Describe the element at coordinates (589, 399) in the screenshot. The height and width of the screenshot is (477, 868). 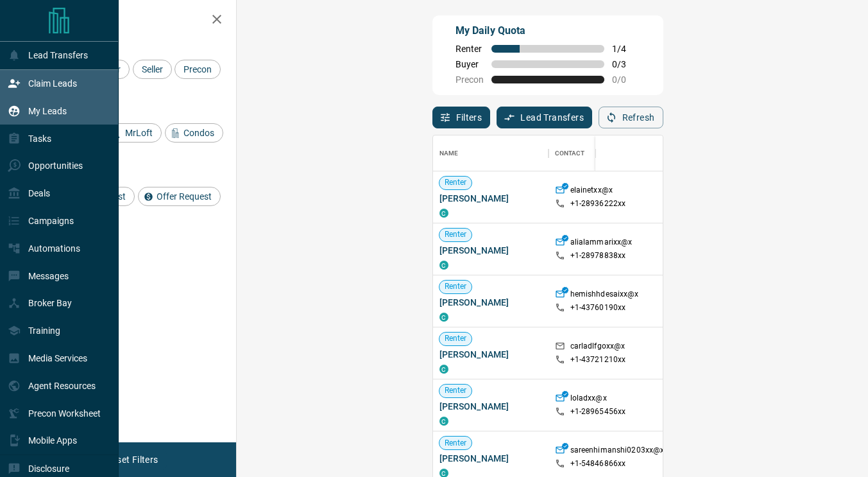
I see `p: loladxx@x` at that location.